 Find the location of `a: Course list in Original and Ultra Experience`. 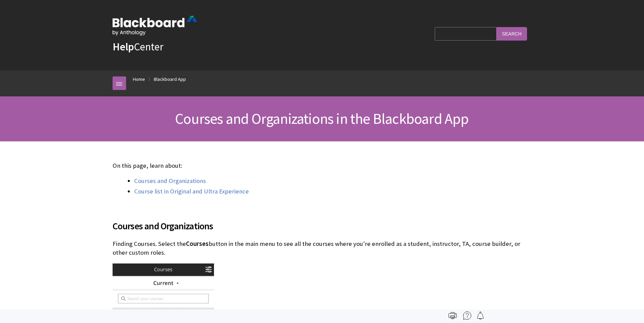

a: Course list in Original and Ultra Experience is located at coordinates (191, 191).